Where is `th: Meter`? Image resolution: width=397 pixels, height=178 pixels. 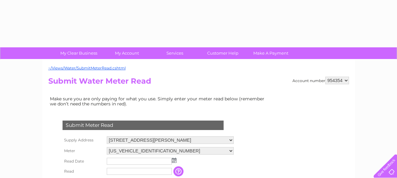
th: Meter is located at coordinates (83, 151).